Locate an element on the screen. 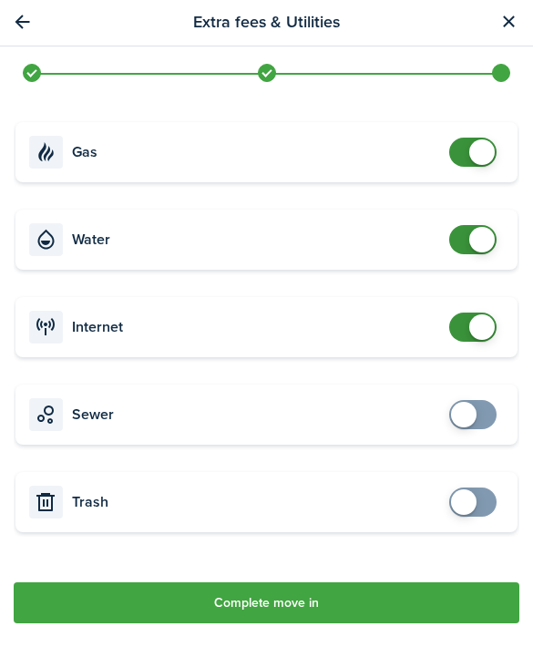 This screenshot has width=533, height=647. button: Close is located at coordinates (509, 24).